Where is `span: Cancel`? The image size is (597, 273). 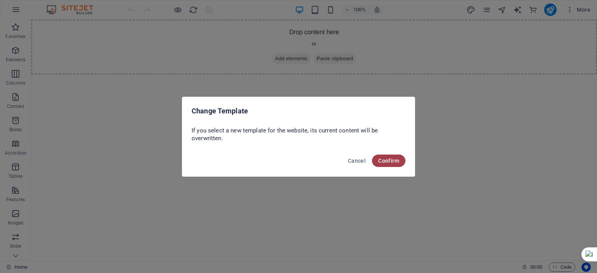 span: Cancel is located at coordinates (357, 161).